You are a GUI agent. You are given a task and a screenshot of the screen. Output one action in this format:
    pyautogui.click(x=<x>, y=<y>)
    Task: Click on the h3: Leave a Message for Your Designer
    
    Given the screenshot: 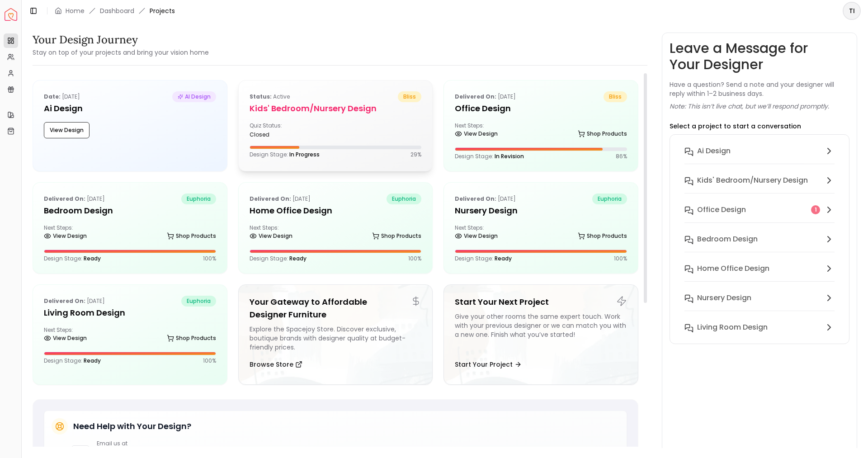 What is the action you would take?
    pyautogui.click(x=759, y=56)
    